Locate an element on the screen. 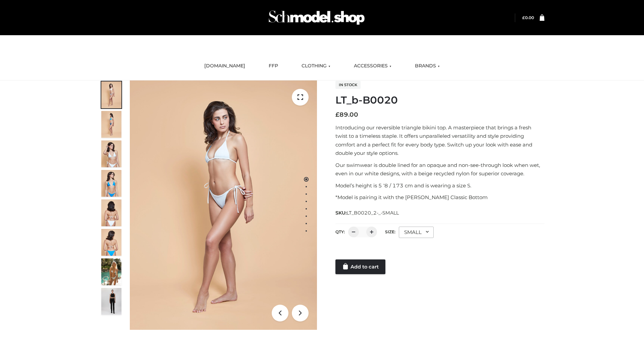 The height and width of the screenshot is (362, 644). a: Schmodel Admin 964 is located at coordinates (317, 17).